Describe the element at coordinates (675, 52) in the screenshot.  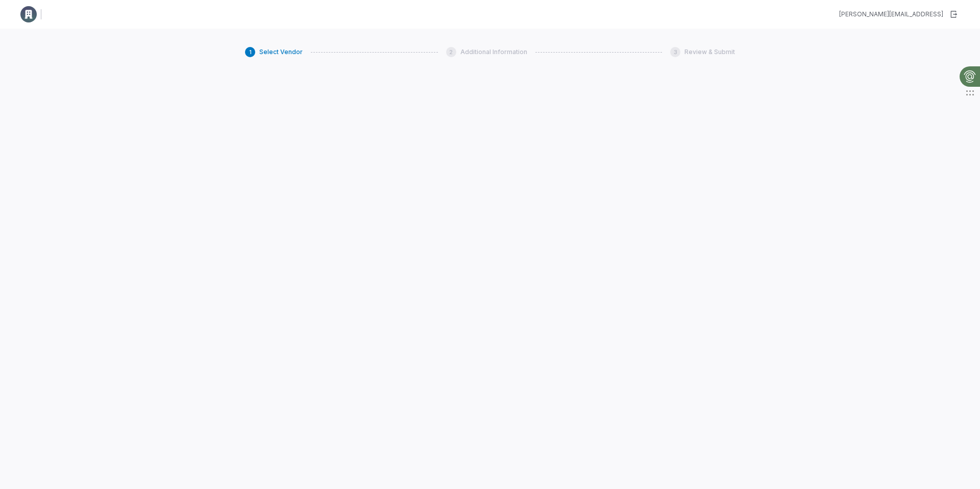
I see `div: 3` at that location.